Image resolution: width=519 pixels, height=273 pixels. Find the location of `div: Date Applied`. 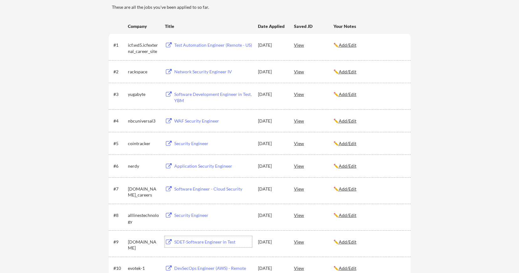

div: Date Applied is located at coordinates (272, 26).